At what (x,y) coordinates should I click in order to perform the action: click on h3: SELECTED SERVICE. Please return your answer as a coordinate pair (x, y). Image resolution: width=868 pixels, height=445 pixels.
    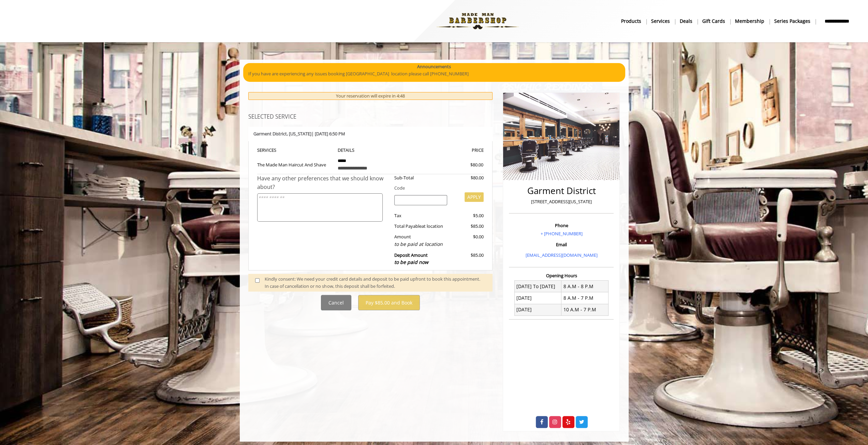
    Looking at the image, I should click on (370, 117).